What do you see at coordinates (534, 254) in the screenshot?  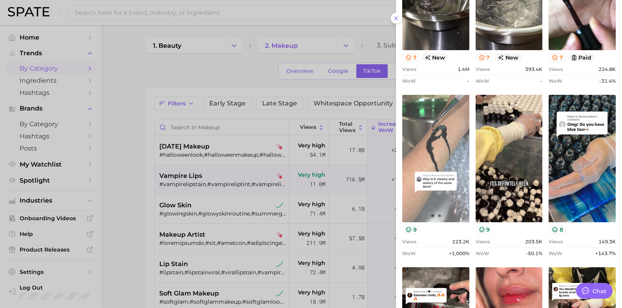 I see `span: -50.1%` at bounding box center [534, 254].